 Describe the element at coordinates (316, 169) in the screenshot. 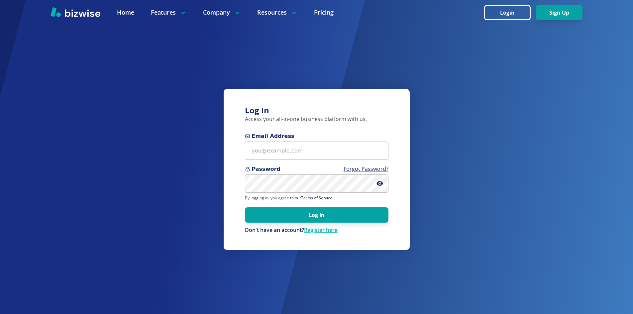

I see `span: Password` at that location.